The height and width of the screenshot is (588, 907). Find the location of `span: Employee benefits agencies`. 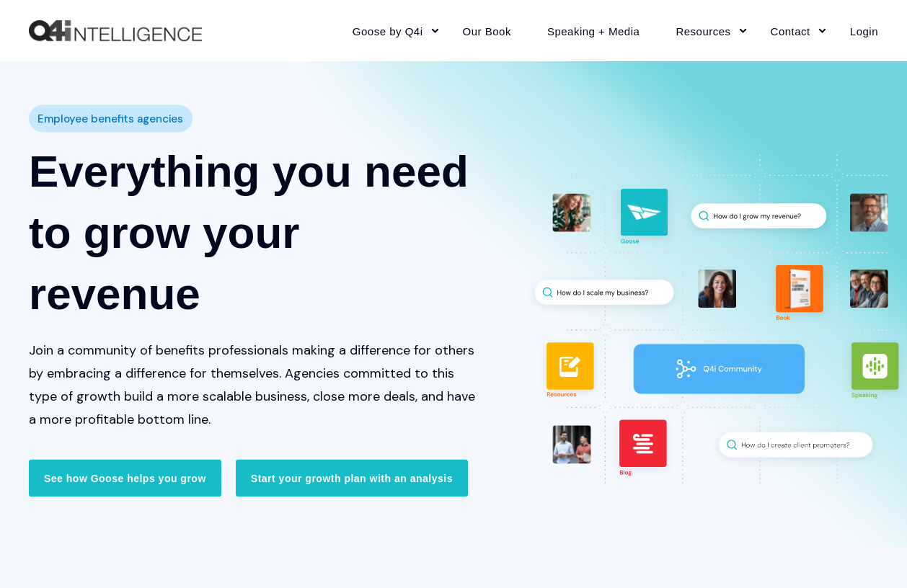

span: Employee benefits agencies is located at coordinates (110, 118).